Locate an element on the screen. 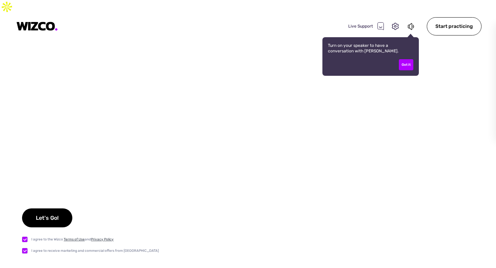 The image size is (496, 268). a: Terms of Use is located at coordinates (74, 240).